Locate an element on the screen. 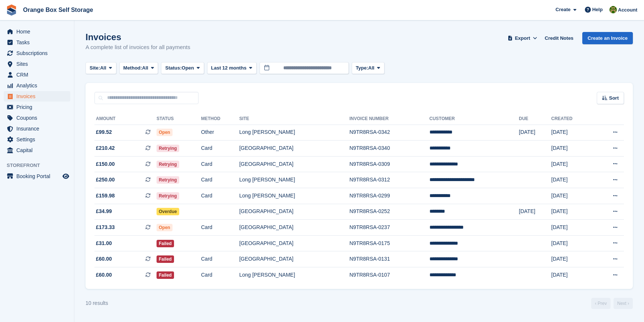  button: Export is located at coordinates (522, 38).